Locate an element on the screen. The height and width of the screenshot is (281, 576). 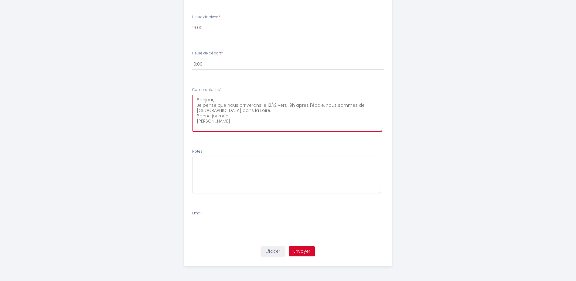
label: Email is located at coordinates (197, 213).